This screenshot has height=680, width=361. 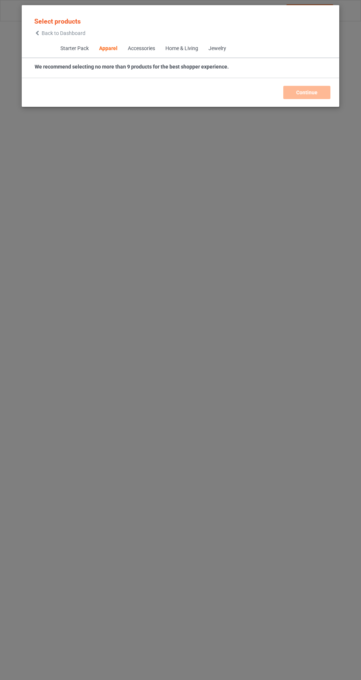 I want to click on span: Select products, so click(x=57, y=21).